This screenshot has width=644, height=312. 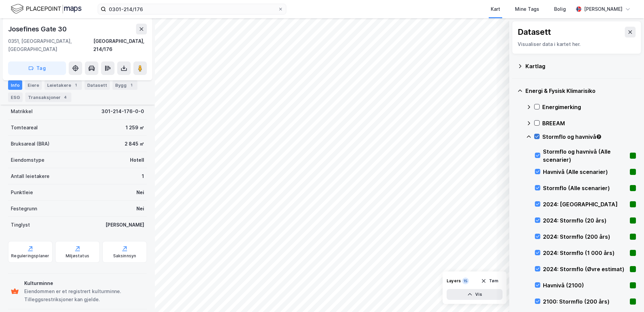 What do you see at coordinates (15, 97) in the screenshot?
I see `div: ESG` at bounding box center [15, 97].